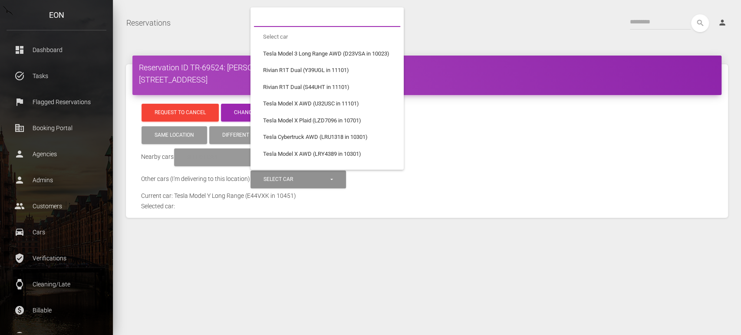  I want to click on a: people Customers, so click(56, 206).